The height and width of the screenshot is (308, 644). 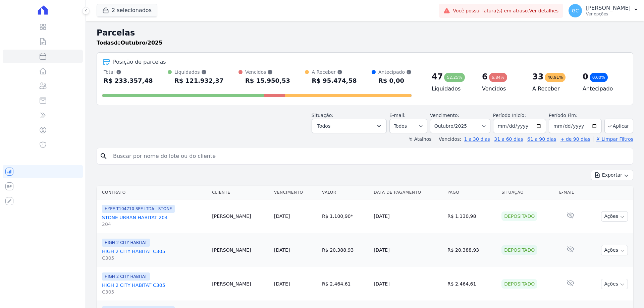 I want to click on th: Situação, so click(x=528, y=193).